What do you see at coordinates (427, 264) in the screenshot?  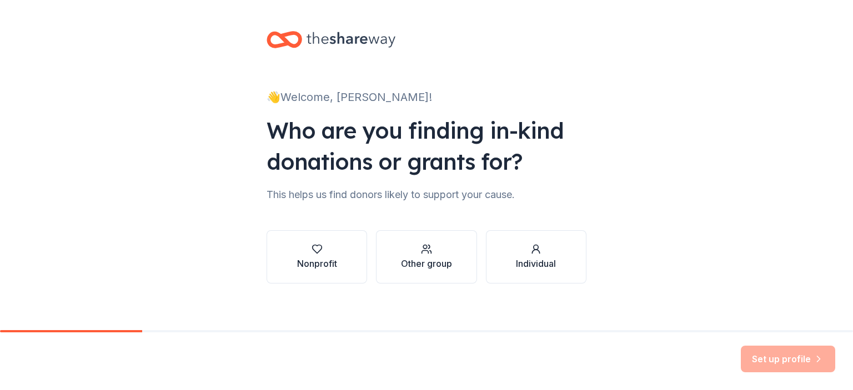 I see `div: Other group` at bounding box center [427, 264].